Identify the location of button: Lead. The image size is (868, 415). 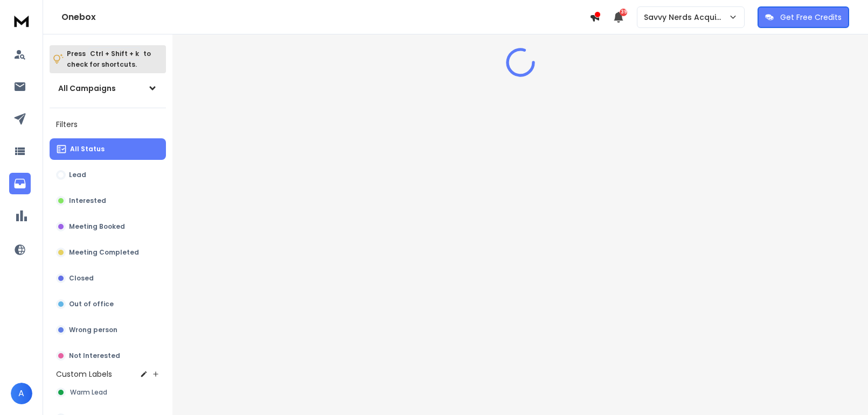
(108, 175).